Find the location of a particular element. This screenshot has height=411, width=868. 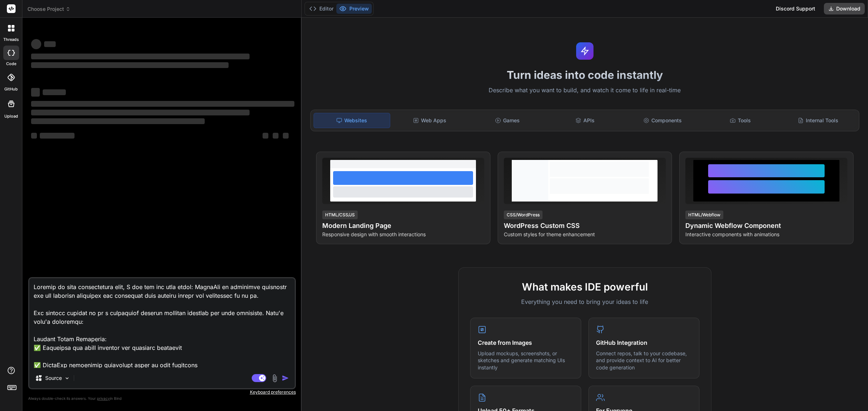

img: Pick Models is located at coordinates (67, 378).